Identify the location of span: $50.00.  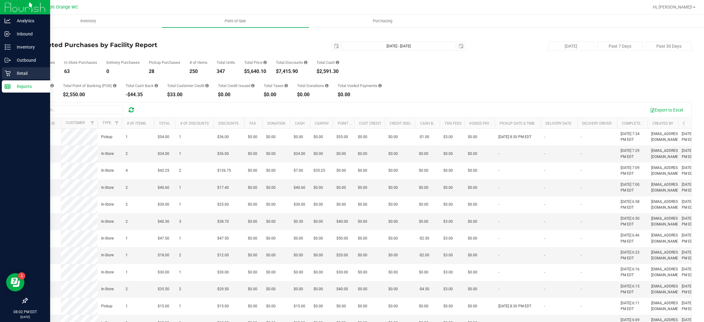
(342, 238).